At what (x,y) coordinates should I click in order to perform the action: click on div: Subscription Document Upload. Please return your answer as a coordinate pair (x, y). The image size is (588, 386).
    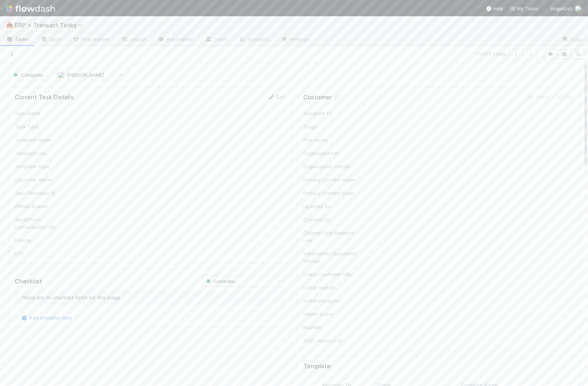
    Looking at the image, I should click on (331, 257).